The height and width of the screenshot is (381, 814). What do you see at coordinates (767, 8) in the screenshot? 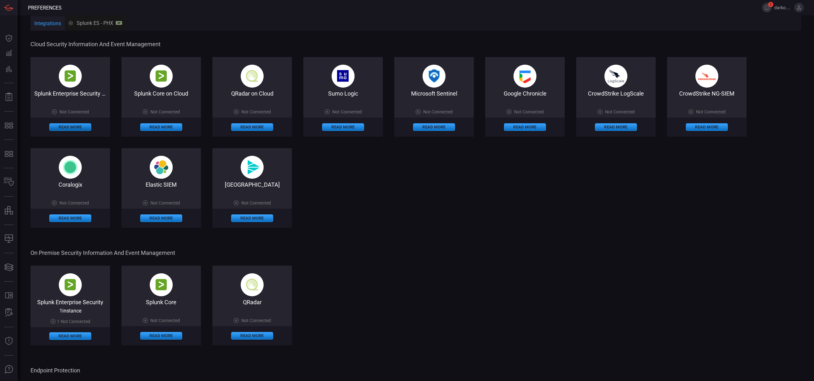
I see `button: 2` at bounding box center [767, 8].